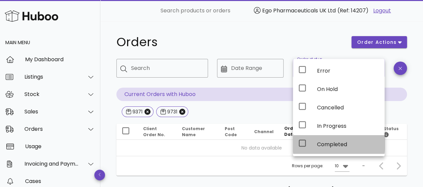 This screenshot has width=423, height=187. I want to click on th: Post Code, so click(234, 132).